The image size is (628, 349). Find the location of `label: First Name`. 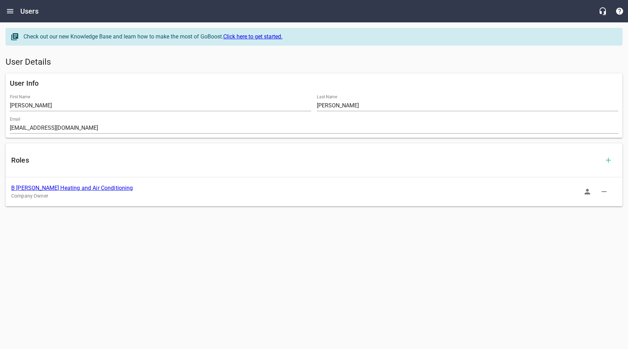

label: First Name is located at coordinates (20, 97).